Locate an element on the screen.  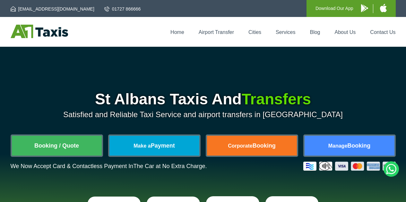
a: Blog is located at coordinates (315, 32).